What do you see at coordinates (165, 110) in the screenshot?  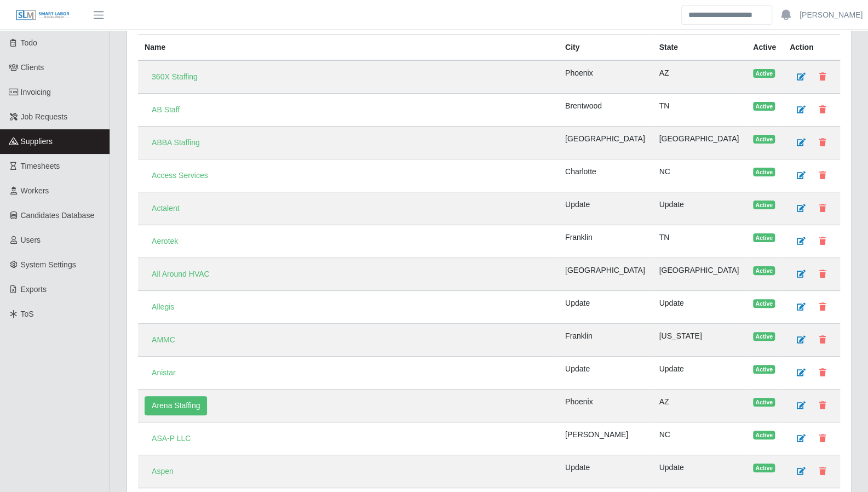 I see `a: AB Staff` at bounding box center [165, 110].